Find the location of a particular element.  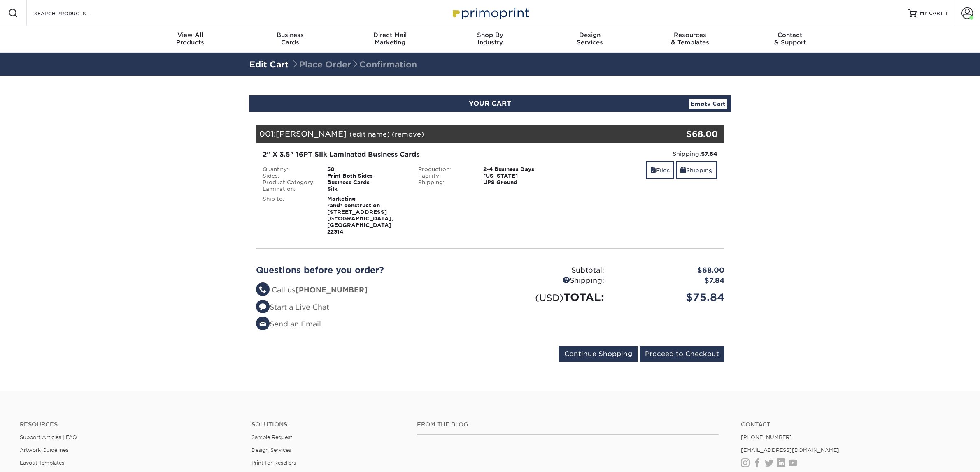

div: Cards is located at coordinates (290, 39).